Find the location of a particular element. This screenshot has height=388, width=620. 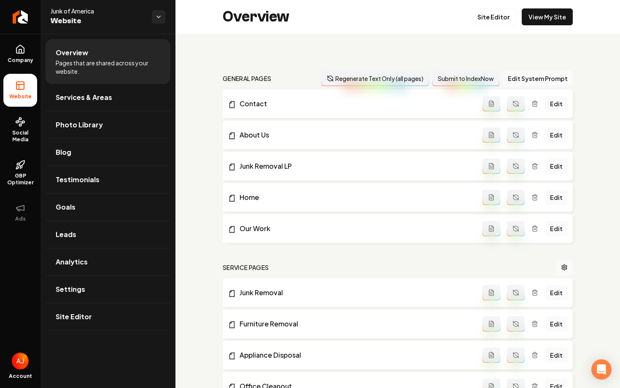

span: Services & Areas is located at coordinates (84, 97).